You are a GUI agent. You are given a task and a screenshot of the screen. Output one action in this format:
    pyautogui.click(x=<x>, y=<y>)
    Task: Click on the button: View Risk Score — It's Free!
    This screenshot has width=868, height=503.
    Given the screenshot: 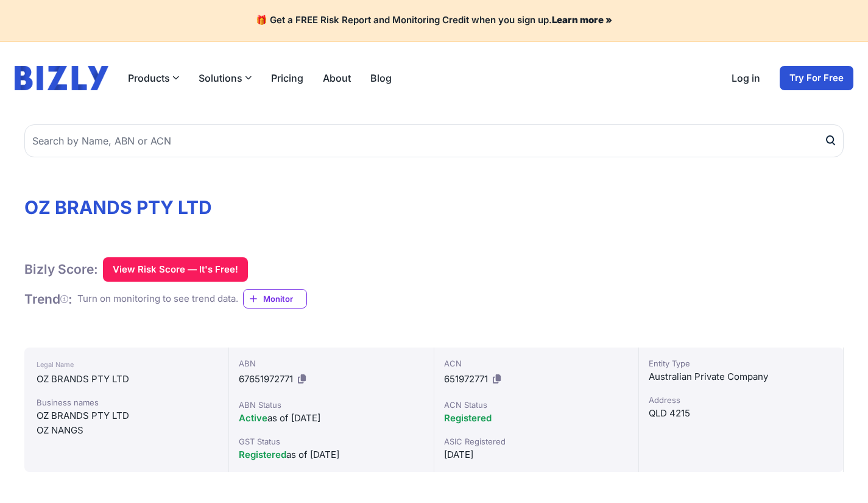 What is the action you would take?
    pyautogui.click(x=175, y=269)
    